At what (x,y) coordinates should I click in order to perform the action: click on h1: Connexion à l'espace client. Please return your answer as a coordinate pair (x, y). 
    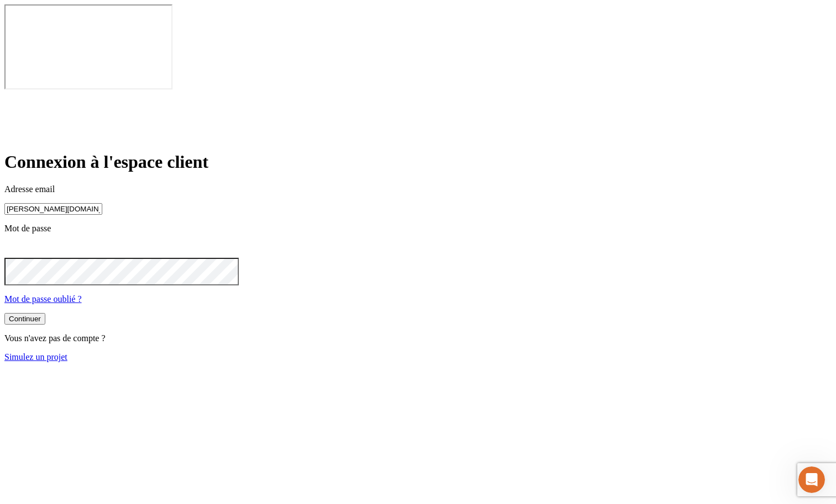
    Looking at the image, I should click on (418, 162).